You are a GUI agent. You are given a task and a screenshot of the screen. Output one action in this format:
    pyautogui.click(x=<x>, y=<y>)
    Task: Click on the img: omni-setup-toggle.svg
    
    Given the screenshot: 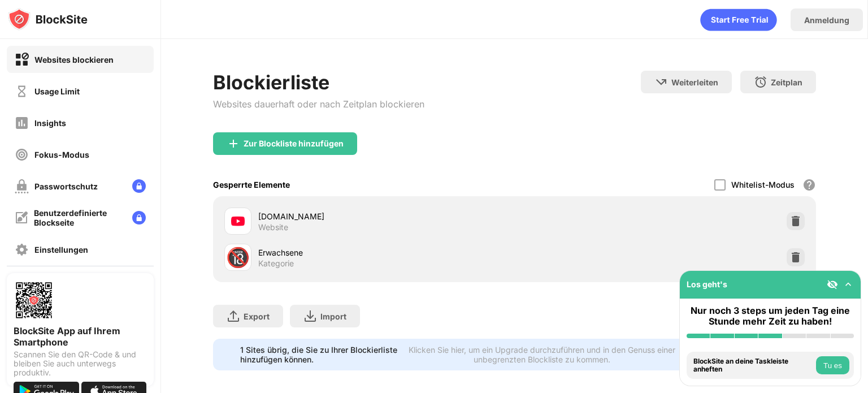 What is the action you would take?
    pyautogui.click(x=849, y=285)
    